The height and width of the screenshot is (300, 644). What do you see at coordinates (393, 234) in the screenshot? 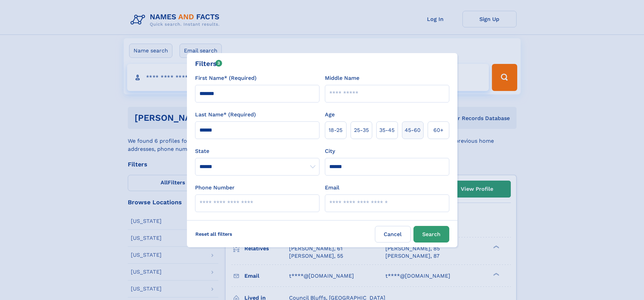
I see `label: Cancel` at bounding box center [393, 234].